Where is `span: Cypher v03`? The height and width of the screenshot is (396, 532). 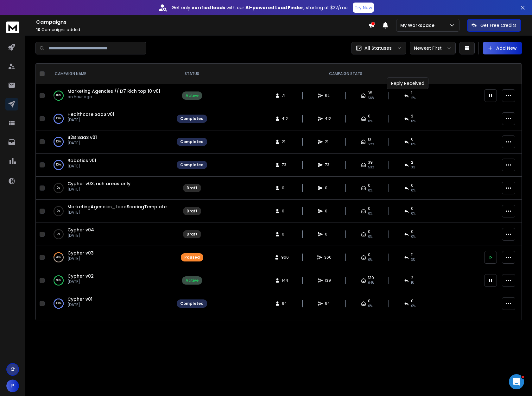 span: Cypher v03 is located at coordinates (80, 253).